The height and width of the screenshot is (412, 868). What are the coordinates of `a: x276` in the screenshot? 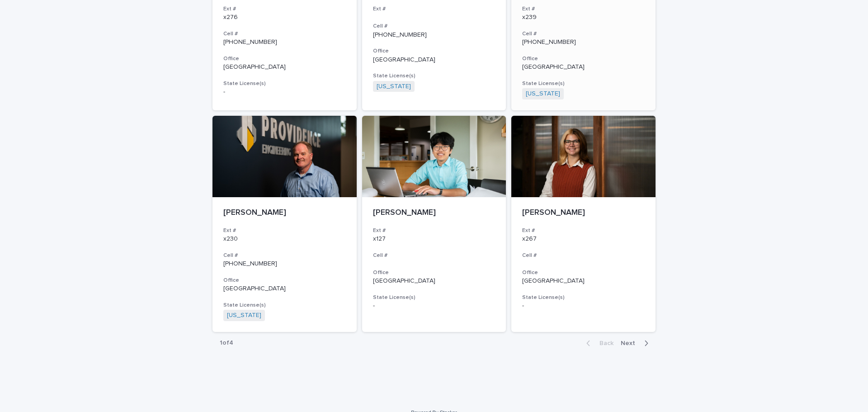 It's located at (231, 17).